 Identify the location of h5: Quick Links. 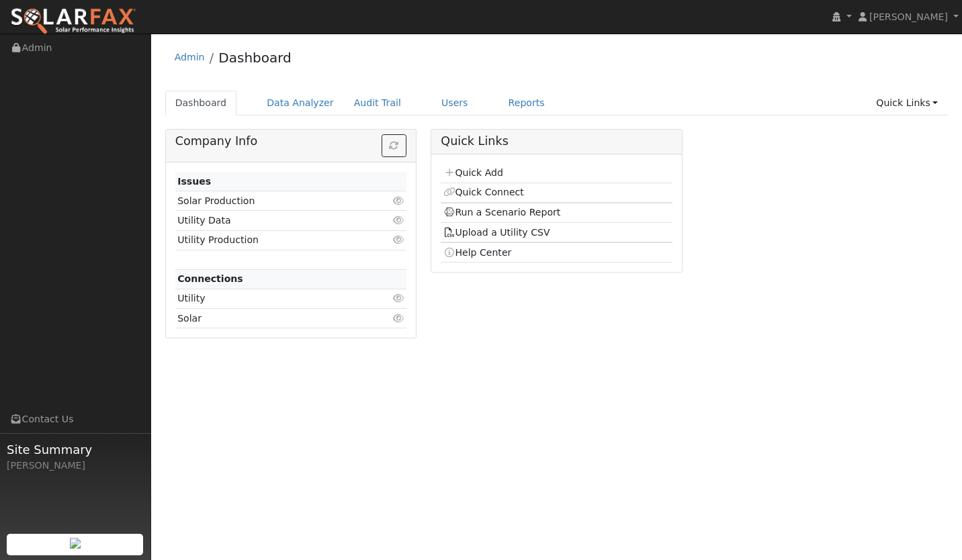
(556, 141).